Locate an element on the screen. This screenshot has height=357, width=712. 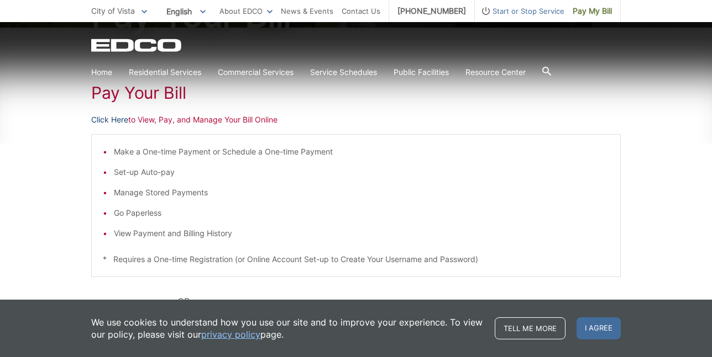
a: Click Here is located at coordinates (109, 120).